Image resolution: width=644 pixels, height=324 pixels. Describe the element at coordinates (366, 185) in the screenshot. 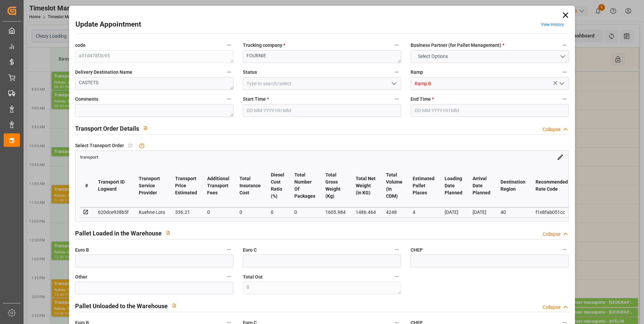

I see `th: Total Net Weight (in KG)` at that location.